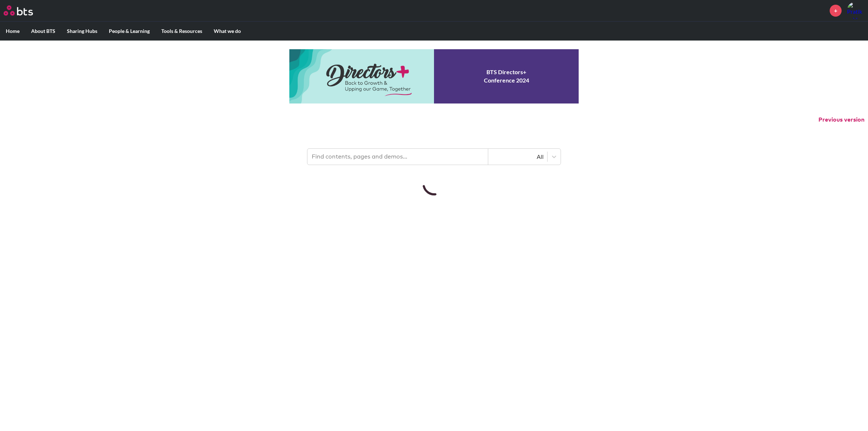 This screenshot has height=431, width=868. I want to click on label: Tools & Resources, so click(182, 31).